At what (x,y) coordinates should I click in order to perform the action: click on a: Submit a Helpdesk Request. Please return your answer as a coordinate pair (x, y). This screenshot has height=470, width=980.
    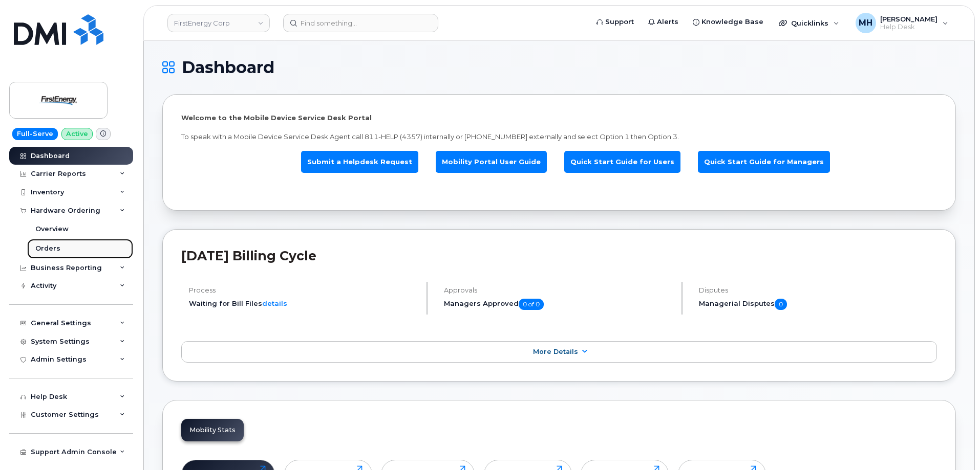
    Looking at the image, I should click on (360, 162).